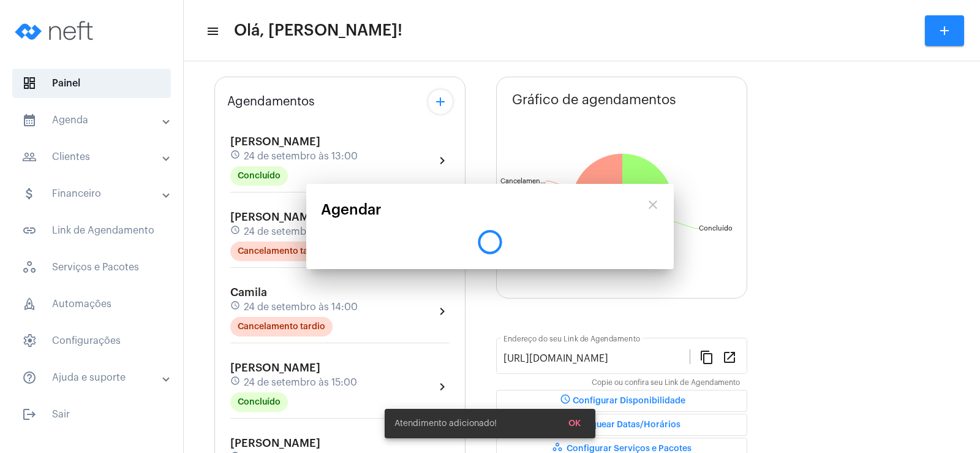 The height and width of the screenshot is (453, 980). I want to click on span: Sair, so click(91, 415).